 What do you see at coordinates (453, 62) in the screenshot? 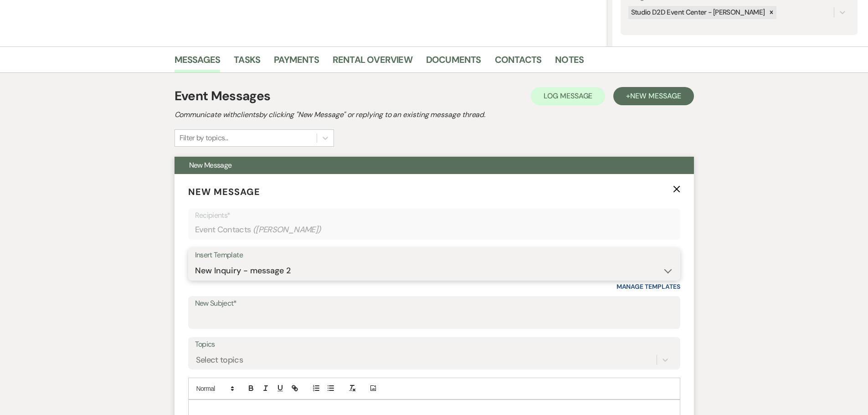
I see `a: Documents` at bounding box center [453, 62].